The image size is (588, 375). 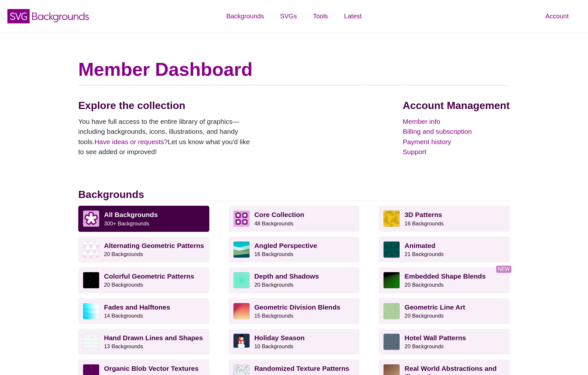 I want to click on strong: Colorful Geometric Patterns, so click(x=149, y=276).